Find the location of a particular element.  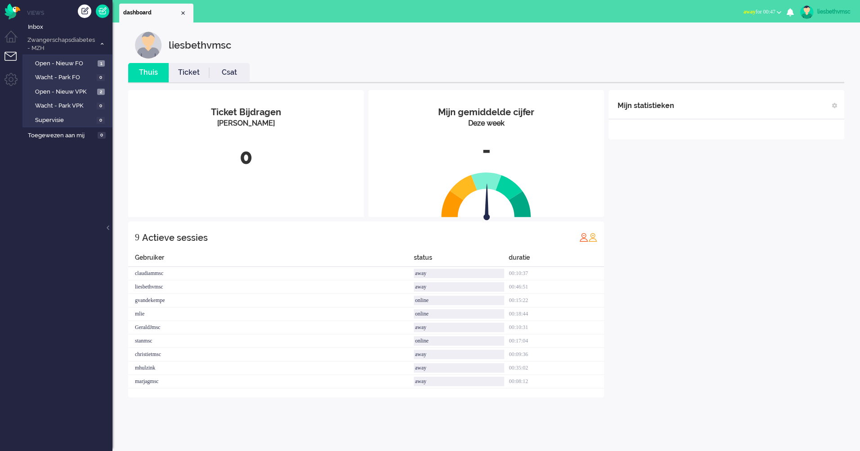

span: dashboard is located at coordinates (151, 13).